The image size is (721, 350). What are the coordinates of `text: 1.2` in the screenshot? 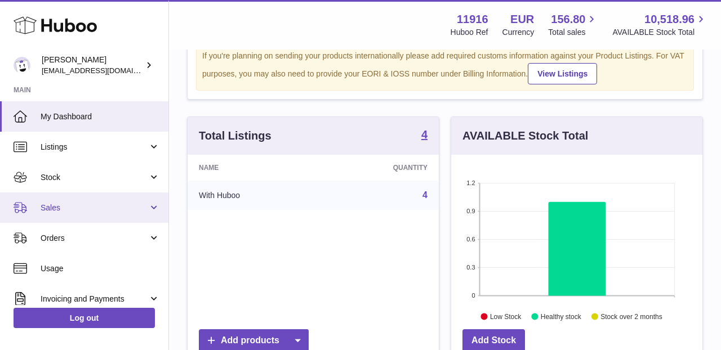 It's located at (471, 183).